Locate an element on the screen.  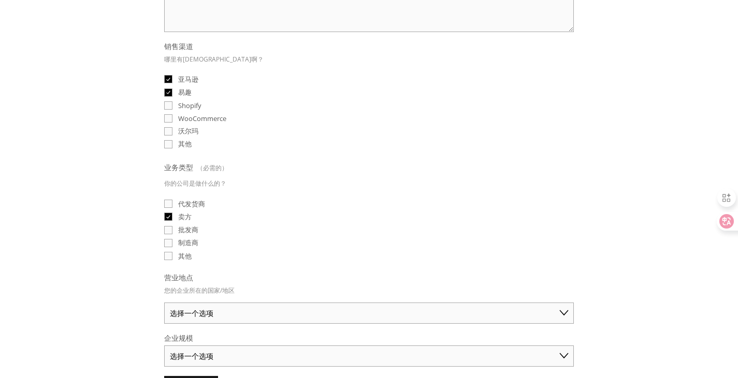
font: 企业规模 is located at coordinates (179, 338).